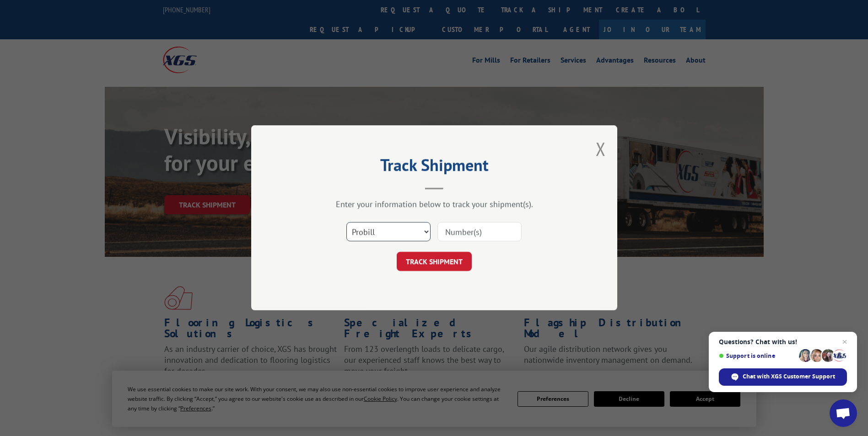 The image size is (868, 436). What do you see at coordinates (757, 356) in the screenshot?
I see `span: Support is online` at bounding box center [757, 356].